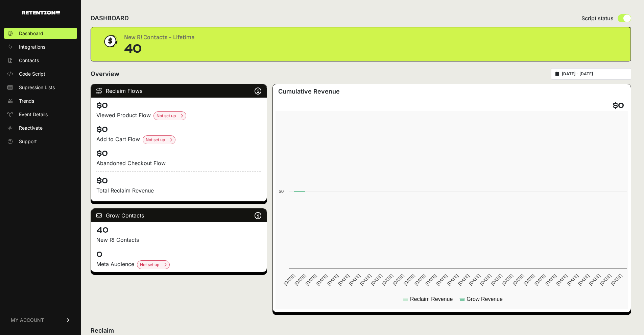 The width and height of the screenshot is (644, 335). What do you see at coordinates (29, 61) in the screenshot?
I see `span: Contacts` at bounding box center [29, 61].